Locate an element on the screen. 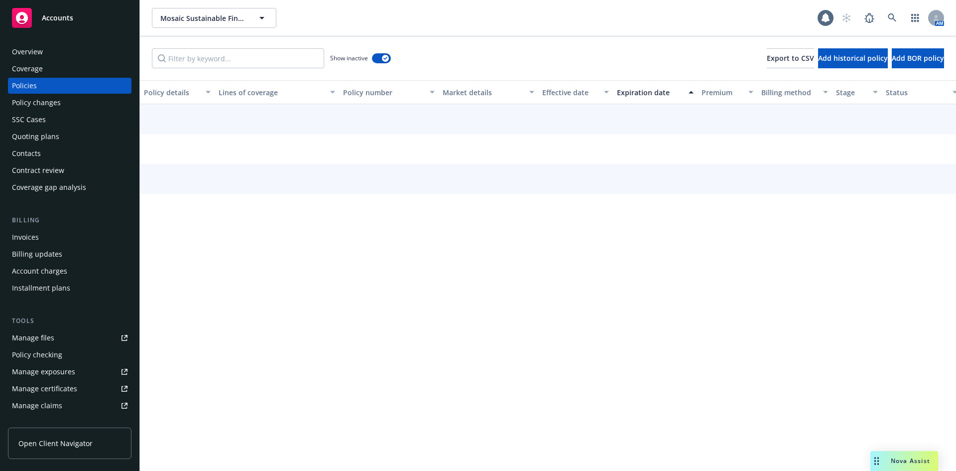 This screenshot has width=956, height=471. div: Expiration date is located at coordinates (650, 92).